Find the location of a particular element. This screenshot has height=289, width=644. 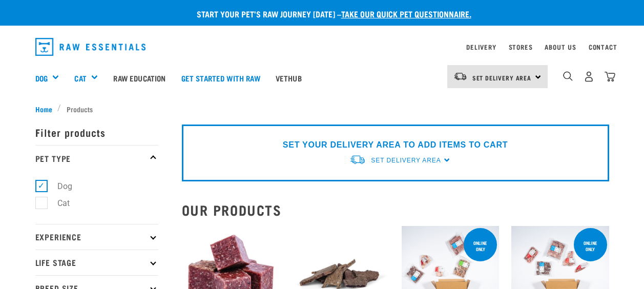

p: Experience is located at coordinates (97, 237).